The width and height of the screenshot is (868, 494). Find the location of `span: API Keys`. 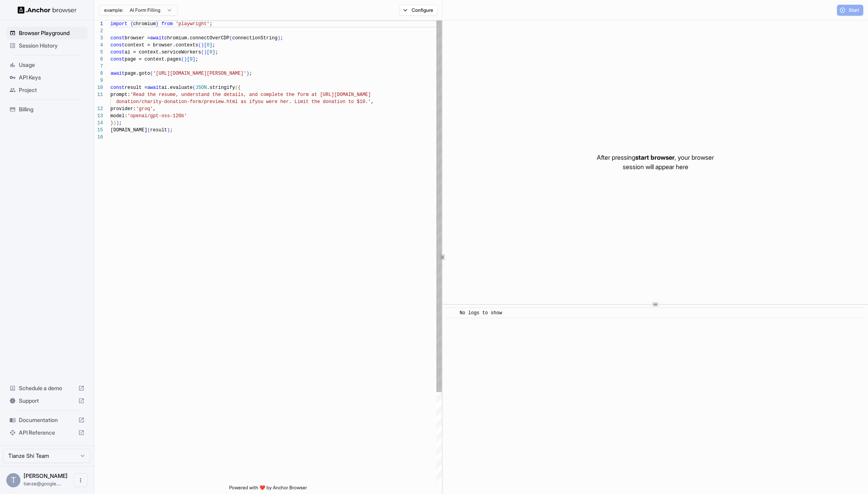

span: API Keys is located at coordinates (52, 77).